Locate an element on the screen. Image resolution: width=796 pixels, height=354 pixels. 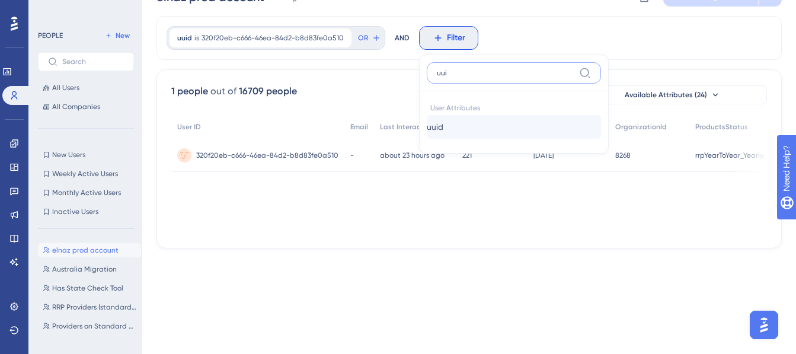
span: All Users is located at coordinates (66, 88).